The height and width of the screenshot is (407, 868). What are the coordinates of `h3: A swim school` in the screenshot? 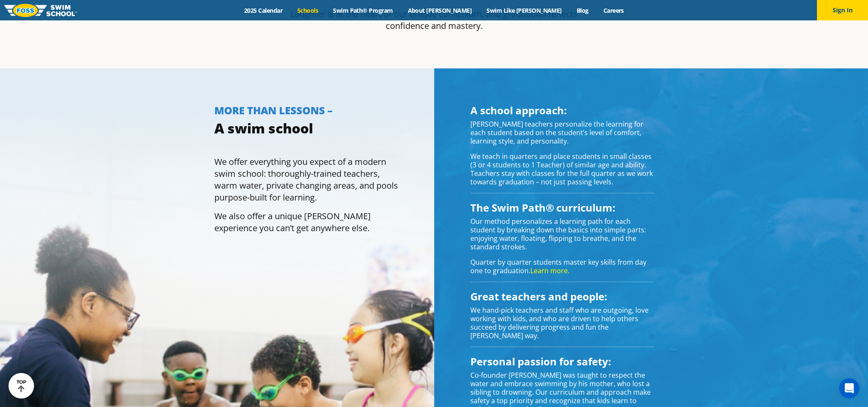 It's located at (306, 128).